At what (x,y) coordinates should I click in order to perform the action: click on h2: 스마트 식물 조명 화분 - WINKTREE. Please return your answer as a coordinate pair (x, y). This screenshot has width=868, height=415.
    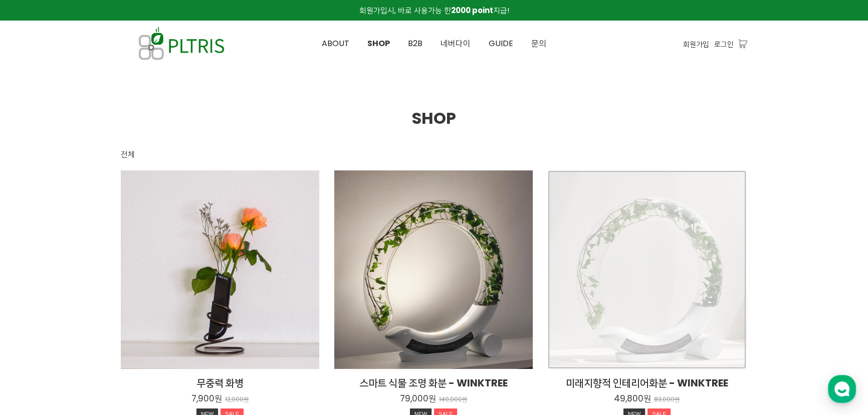
    Looking at the image, I should click on (434, 383).